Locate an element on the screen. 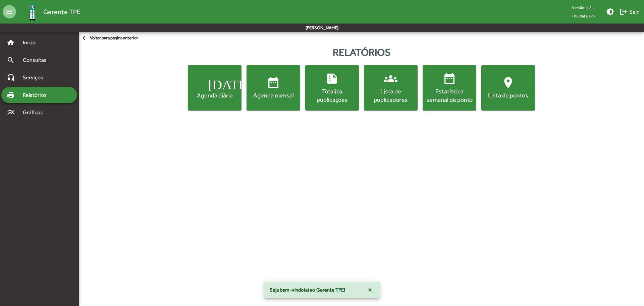 Image resolution: width=644 pixels, height=306 pixels. mat-icon: brightness_medium is located at coordinates (610, 12).